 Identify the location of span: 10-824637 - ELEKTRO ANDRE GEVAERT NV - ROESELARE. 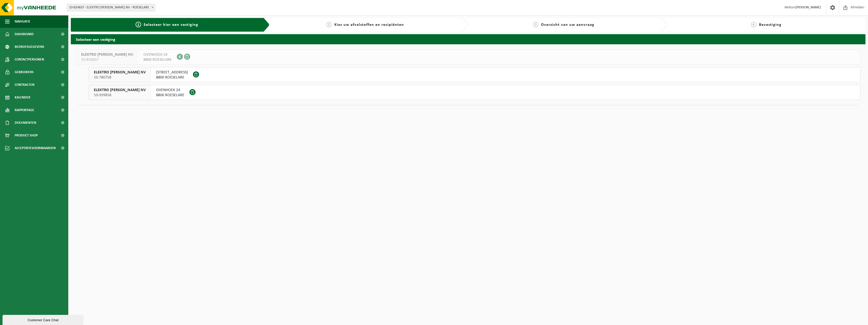
(111, 7).